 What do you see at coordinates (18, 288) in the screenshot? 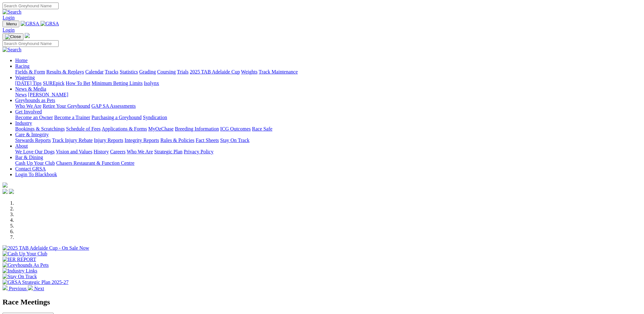
I see `span: Previous` at bounding box center [18, 288].